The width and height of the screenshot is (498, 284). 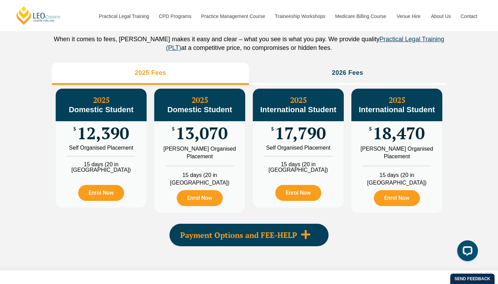 What do you see at coordinates (469, 16) in the screenshot?
I see `a: Contact` at bounding box center [469, 16].